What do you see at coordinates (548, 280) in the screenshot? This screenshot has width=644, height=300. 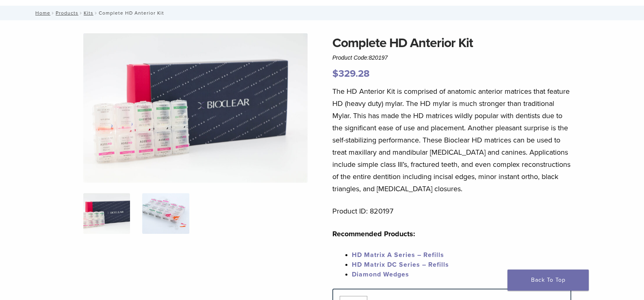 I see `a: Back To Top` at bounding box center [548, 280].